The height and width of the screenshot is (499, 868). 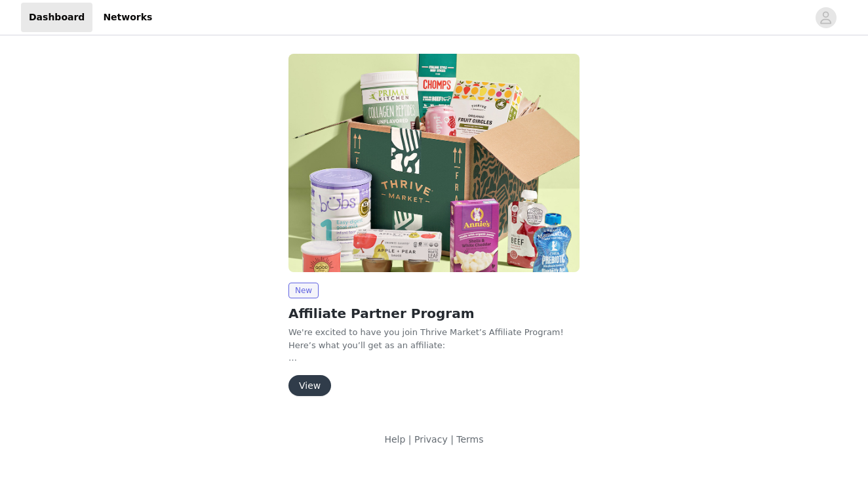 I want to click on a: View, so click(x=310, y=385).